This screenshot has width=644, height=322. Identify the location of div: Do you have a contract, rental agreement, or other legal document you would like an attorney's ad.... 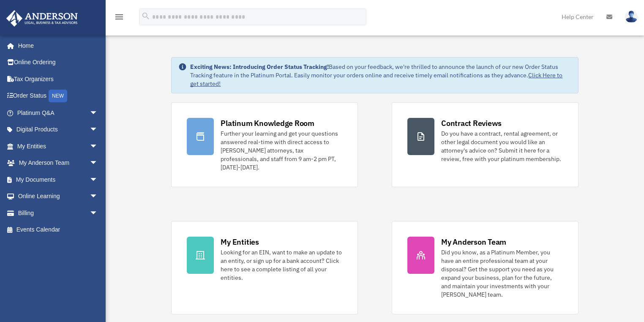
(502, 146).